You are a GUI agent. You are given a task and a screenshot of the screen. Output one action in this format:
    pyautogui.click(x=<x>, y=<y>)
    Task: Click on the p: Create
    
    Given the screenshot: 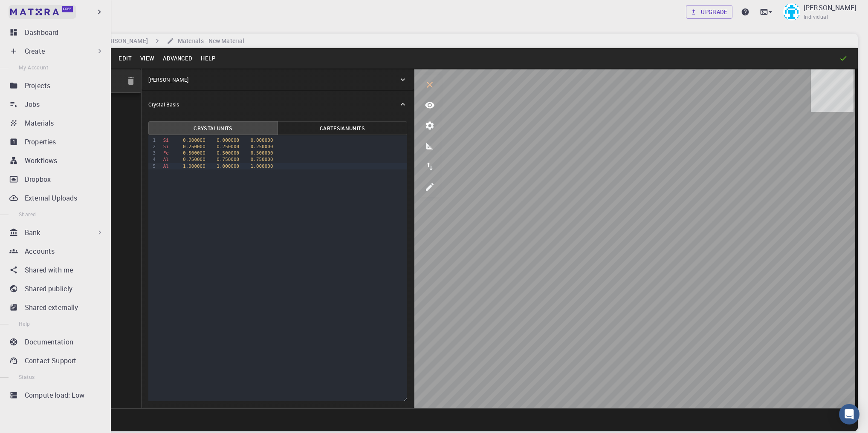 What is the action you would take?
    pyautogui.click(x=35, y=51)
    